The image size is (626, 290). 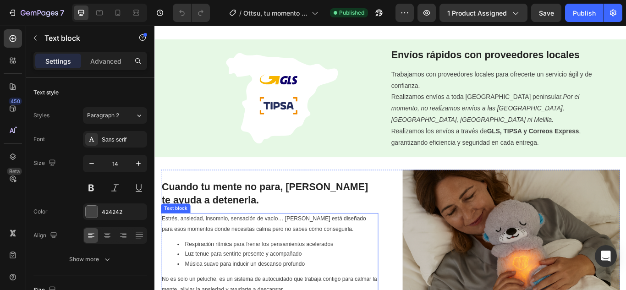 What do you see at coordinates (123, 212) in the screenshot?
I see `div: 424242` at bounding box center [123, 212].